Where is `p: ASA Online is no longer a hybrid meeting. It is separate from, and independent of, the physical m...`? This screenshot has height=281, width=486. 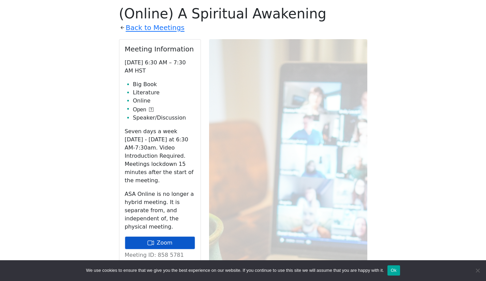 p: ASA Online is no longer a hybrid meeting. It is separate from, and independent of, the physical m... is located at coordinates (160, 211).